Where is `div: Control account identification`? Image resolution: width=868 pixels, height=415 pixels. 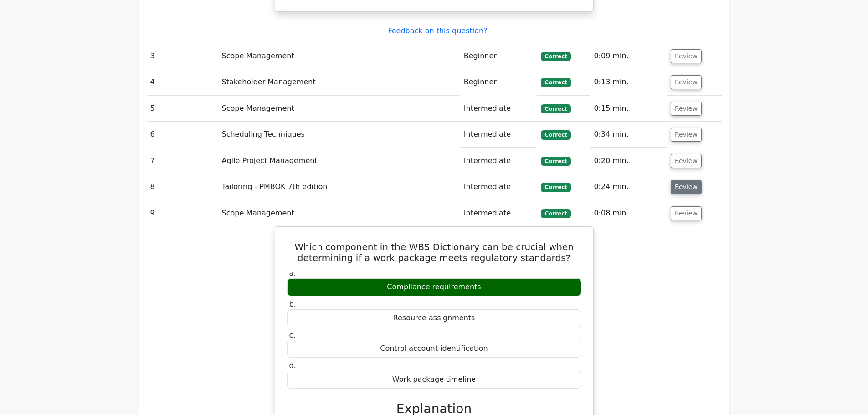
div: Control account identification is located at coordinates (434, 348).